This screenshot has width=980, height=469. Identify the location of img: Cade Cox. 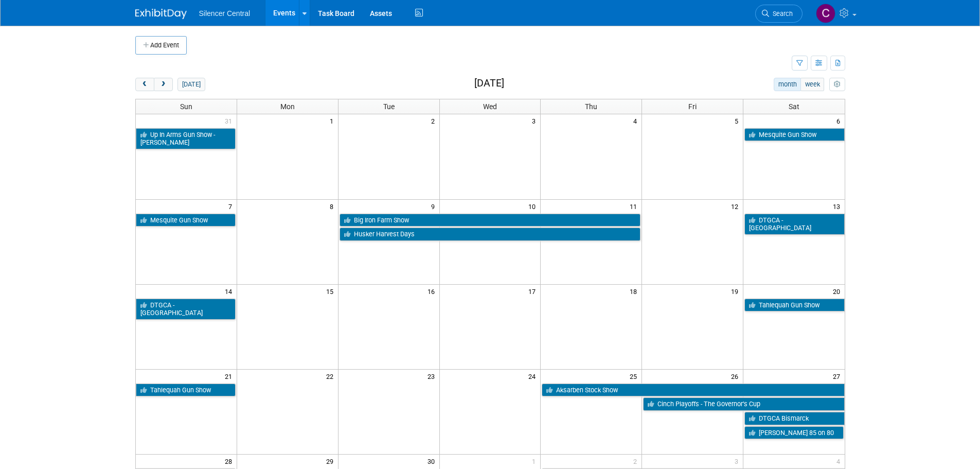
(826, 13).